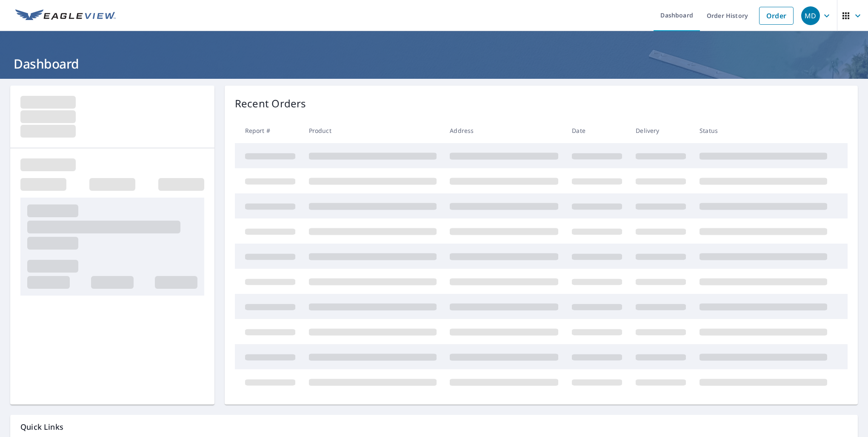 This screenshot has width=868, height=437. Describe the element at coordinates (373, 130) in the screenshot. I see `th: Product` at that location.